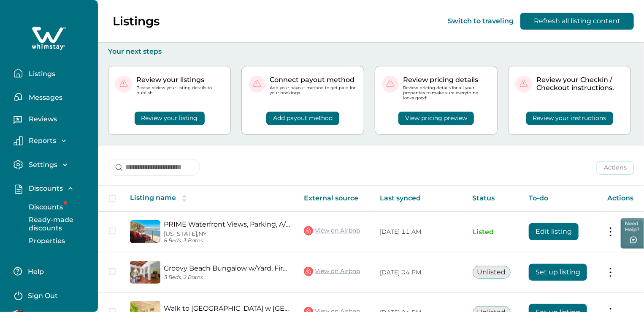  Describe the element at coordinates (145, 272) in the screenshot. I see `img: propertyImage_Groovy Beach Bungalow w/Yard, FirePit & Parking` at that location.